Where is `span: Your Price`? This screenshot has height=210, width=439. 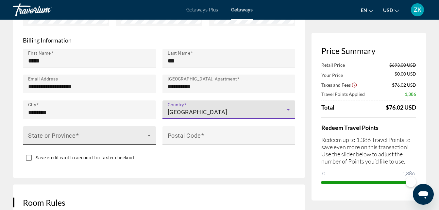 span: Your Price is located at coordinates (332, 75).